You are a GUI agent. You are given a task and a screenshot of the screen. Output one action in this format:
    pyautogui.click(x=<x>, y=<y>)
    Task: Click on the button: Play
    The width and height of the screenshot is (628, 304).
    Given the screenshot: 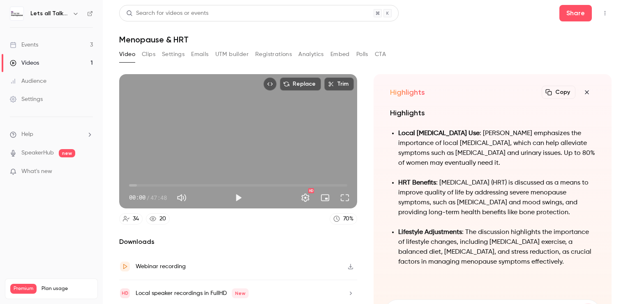 What is the action you would take?
    pyautogui.click(x=239, y=197)
    